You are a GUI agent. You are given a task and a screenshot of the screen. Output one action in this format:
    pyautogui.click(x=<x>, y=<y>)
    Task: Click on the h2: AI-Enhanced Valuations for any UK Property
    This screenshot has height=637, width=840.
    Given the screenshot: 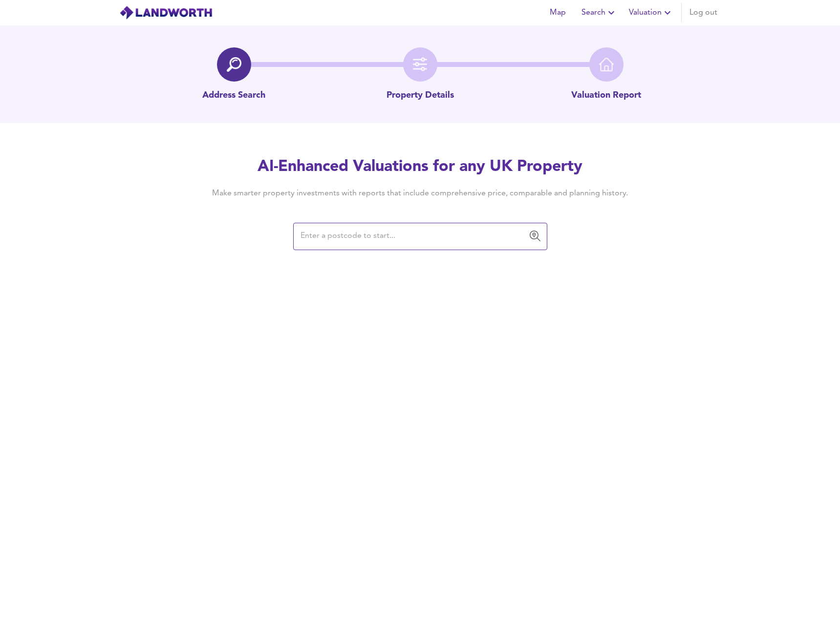 What is the action you would take?
    pyautogui.click(x=420, y=167)
    